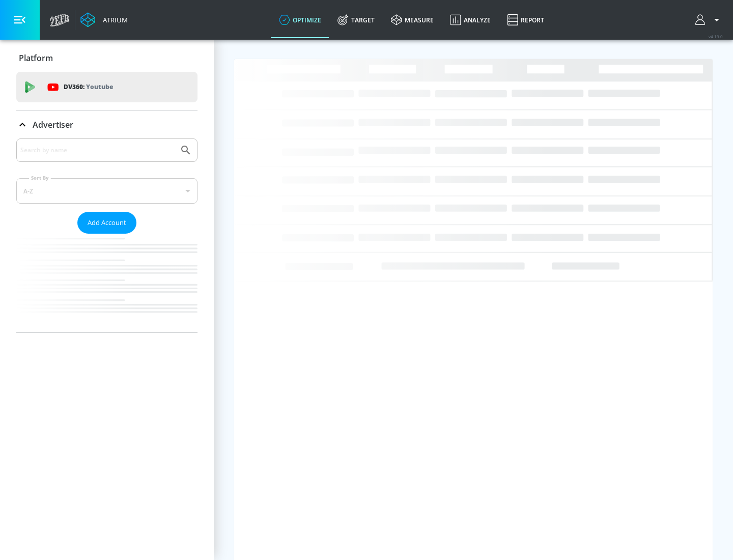  What do you see at coordinates (35, 58) in the screenshot?
I see `p: Platform` at bounding box center [35, 58].